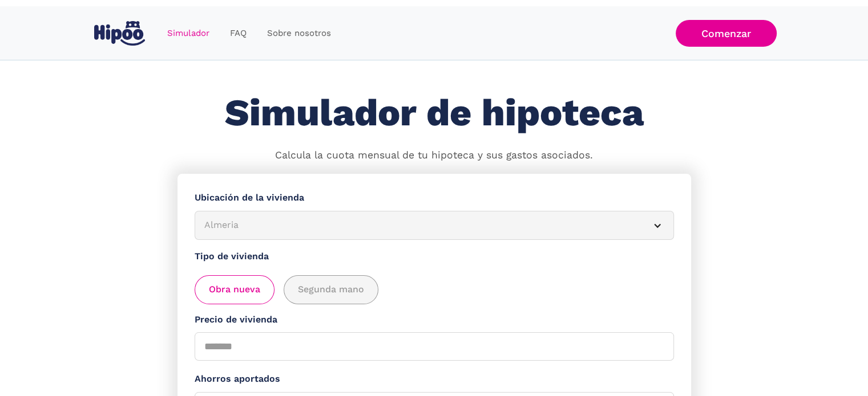 This screenshot has height=396, width=868. Describe the element at coordinates (238, 33) in the screenshot. I see `a: FAQ` at that location.